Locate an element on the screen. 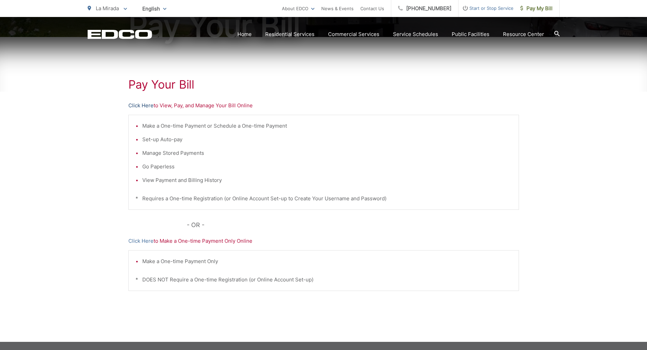 The width and height of the screenshot is (647, 350). a: News & Events is located at coordinates (337, 8).